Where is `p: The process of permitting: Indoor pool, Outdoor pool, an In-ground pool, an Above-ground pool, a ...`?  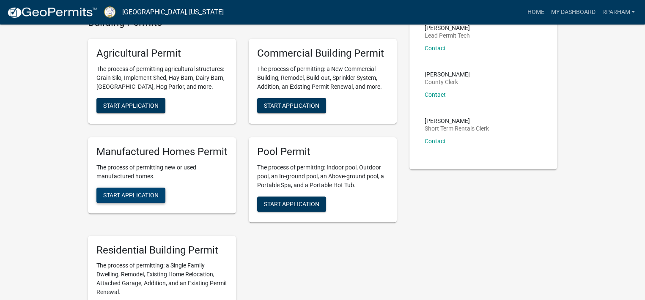 p: The process of permitting: Indoor pool, Outdoor pool, an In-ground pool, an Above-ground pool, a ... is located at coordinates (323, 176).